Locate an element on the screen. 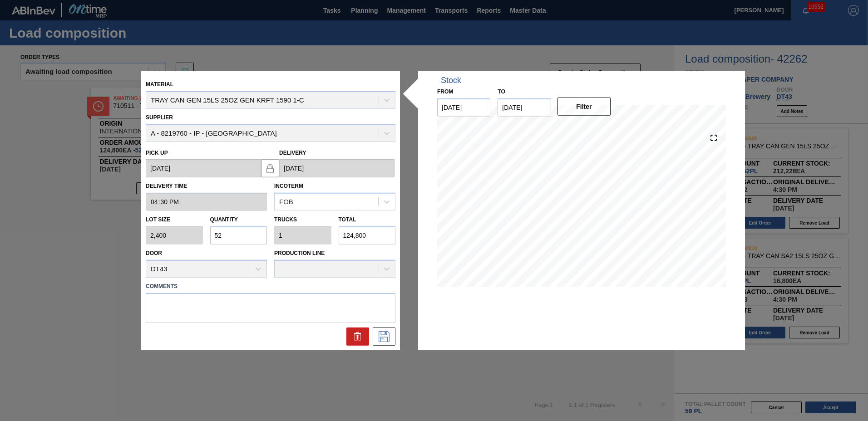  button: locked is located at coordinates (270, 168).